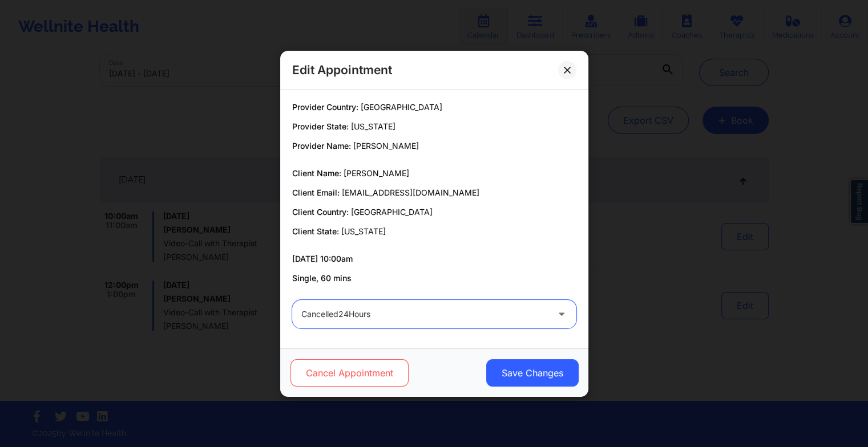 This screenshot has height=447, width=868. I want to click on p: Provider State:, so click(434, 126).